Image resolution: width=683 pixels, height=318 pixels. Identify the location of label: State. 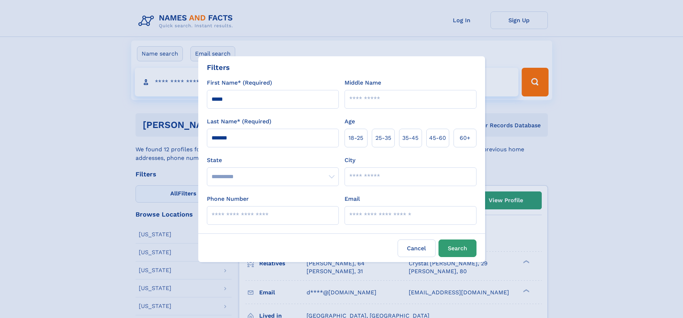
(273, 160).